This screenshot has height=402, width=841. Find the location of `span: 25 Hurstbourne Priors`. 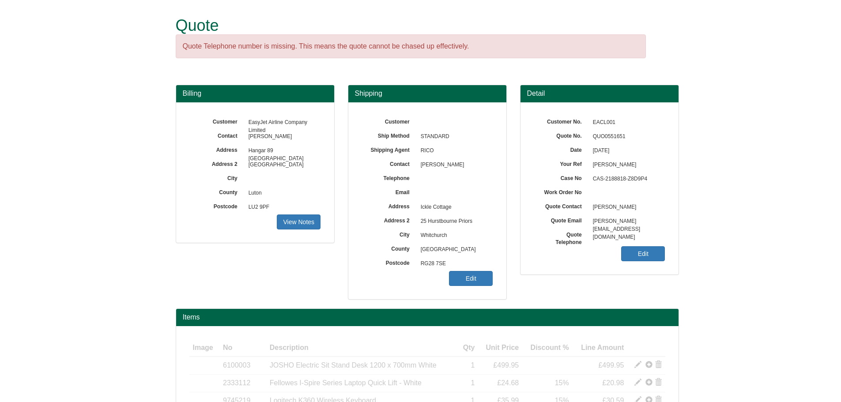

span: 25 Hurstbourne Priors is located at coordinates (455, 222).